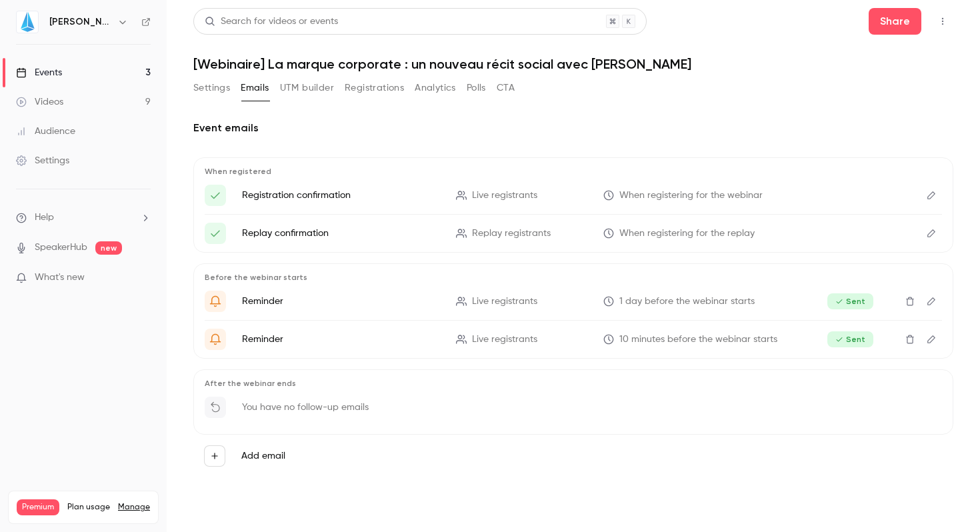 This screenshot has width=980, height=532. Describe the element at coordinates (895, 22) in the screenshot. I see `button: Share` at that location.